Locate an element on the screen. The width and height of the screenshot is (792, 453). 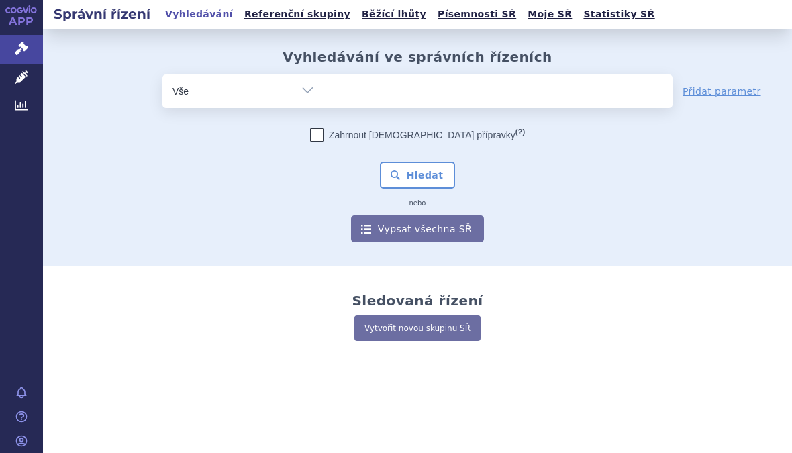
a: Písemnosti SŘ is located at coordinates (476, 14).